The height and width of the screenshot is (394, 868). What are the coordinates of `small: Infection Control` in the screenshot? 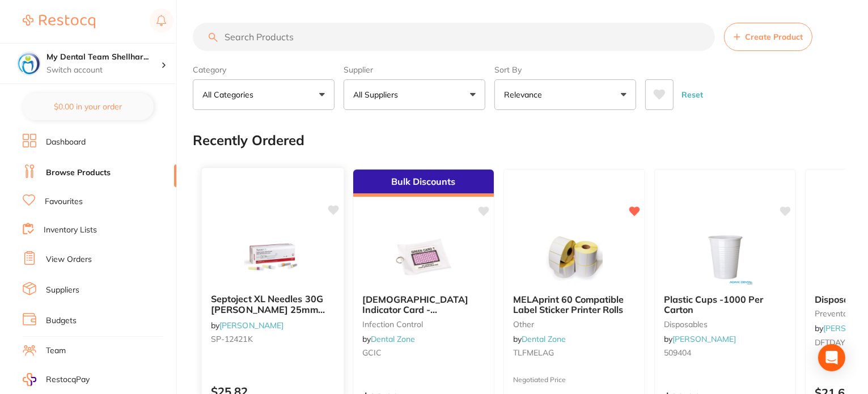 It's located at (424, 324).